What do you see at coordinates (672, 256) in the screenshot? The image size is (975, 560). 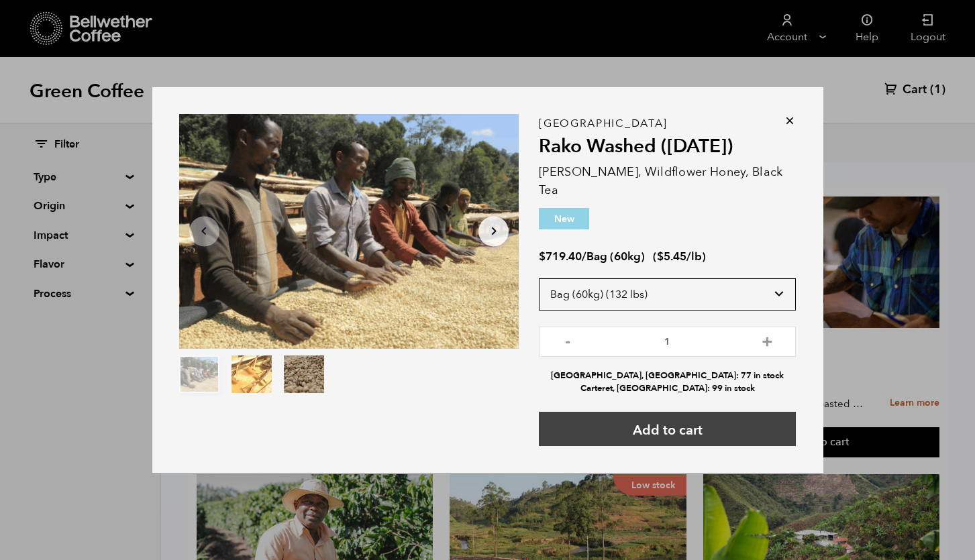 I see `bdi: 5.45` at bounding box center [672, 256].